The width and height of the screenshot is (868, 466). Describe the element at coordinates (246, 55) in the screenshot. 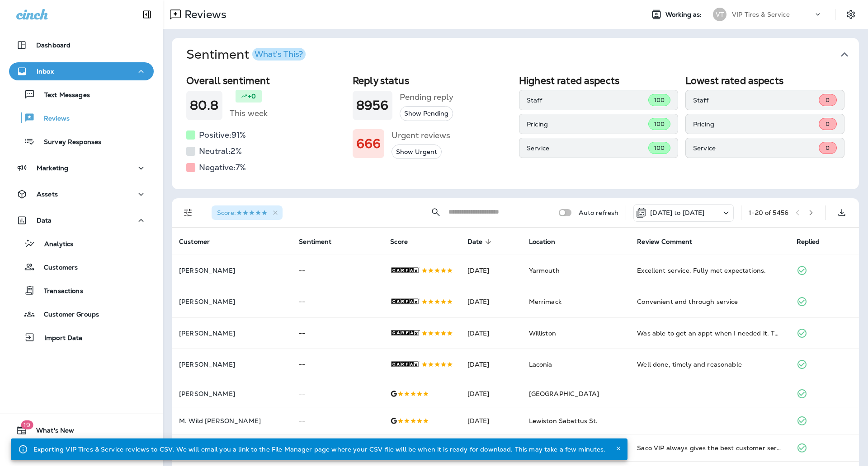

I see `h1: Sentiment` at that location.